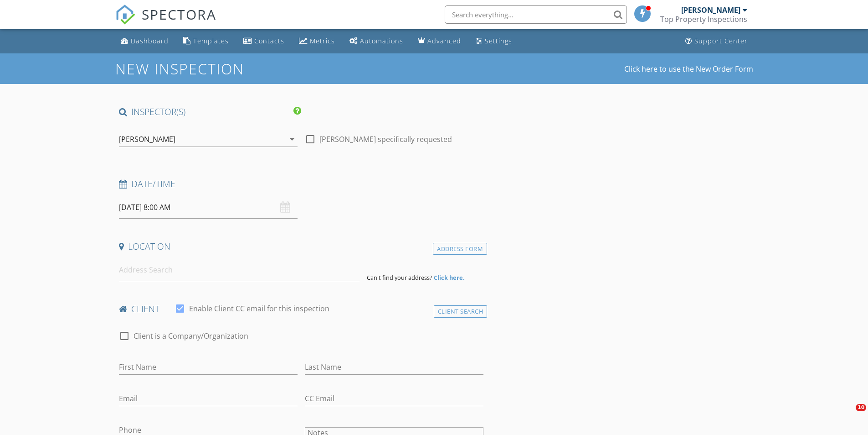  I want to click on input: Address Search, so click(239, 269).